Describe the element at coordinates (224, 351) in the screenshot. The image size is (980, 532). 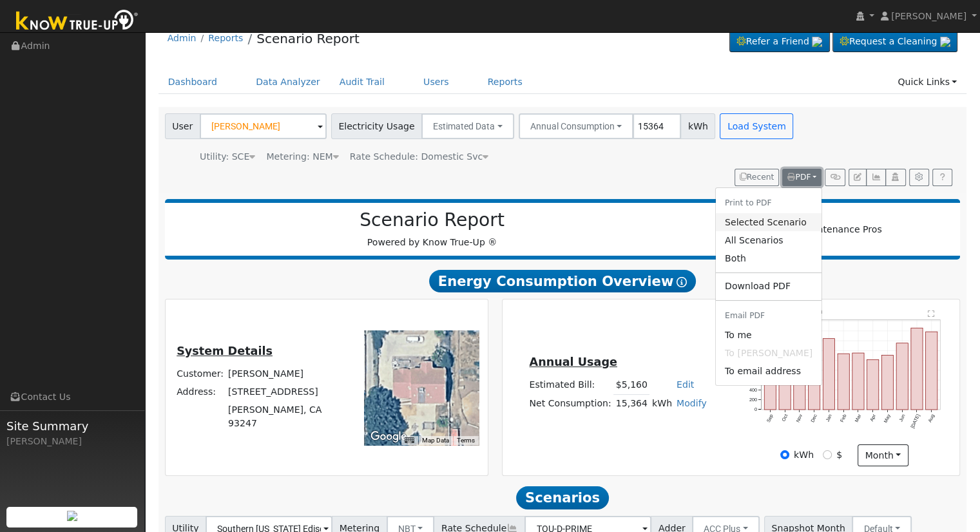
I see `u: System Details` at that location.